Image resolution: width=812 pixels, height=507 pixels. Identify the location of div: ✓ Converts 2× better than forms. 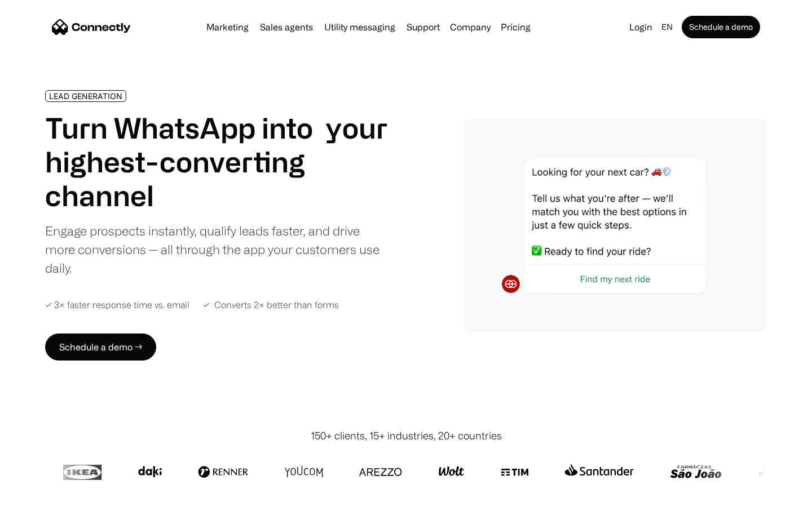
(271, 305).